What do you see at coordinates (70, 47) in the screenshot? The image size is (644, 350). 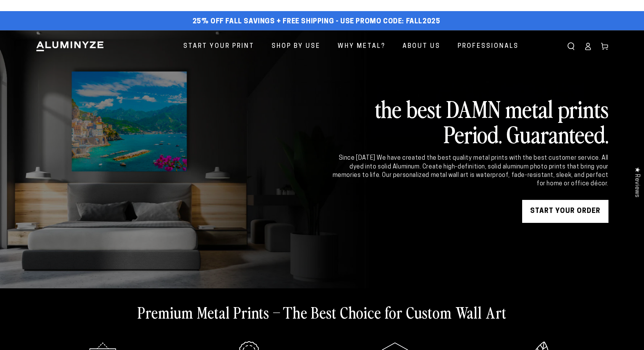 I see `img: Aluminyze` at bounding box center [70, 47].